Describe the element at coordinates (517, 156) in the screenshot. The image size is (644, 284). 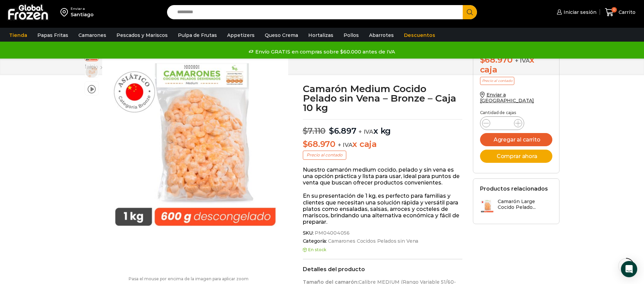
I see `button: Comprar ahora` at that location.